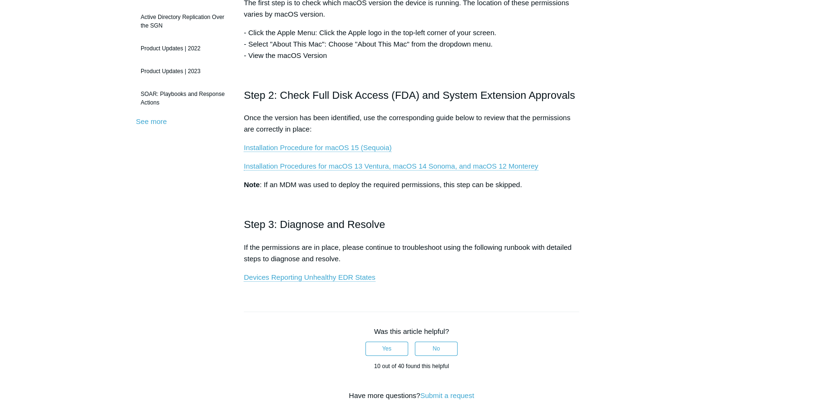 This screenshot has height=408, width=823. Describe the element at coordinates (251, 184) in the screenshot. I see `strong: Note` at that location.